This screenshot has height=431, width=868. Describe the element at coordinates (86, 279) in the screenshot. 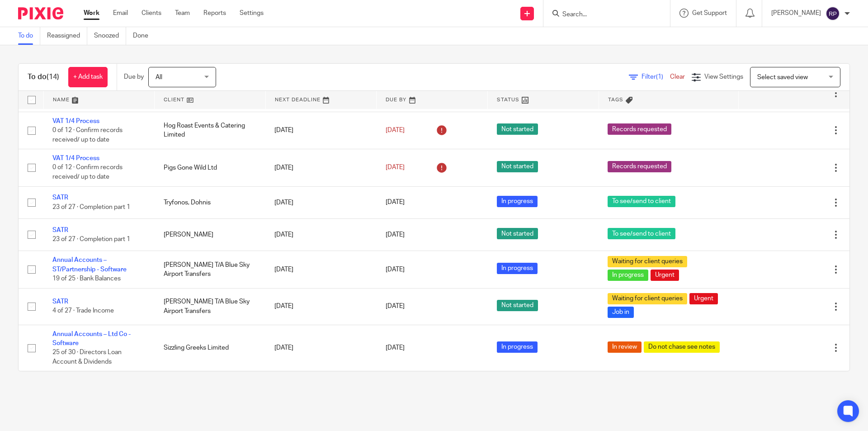

I see `span: 19 of 25 · Bank Balances` at that location.